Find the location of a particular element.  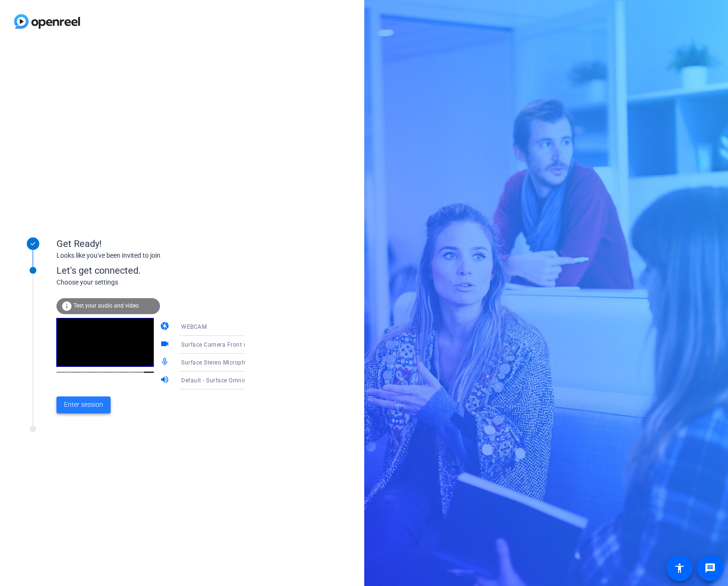

mat-icon: camera is located at coordinates (166, 327).